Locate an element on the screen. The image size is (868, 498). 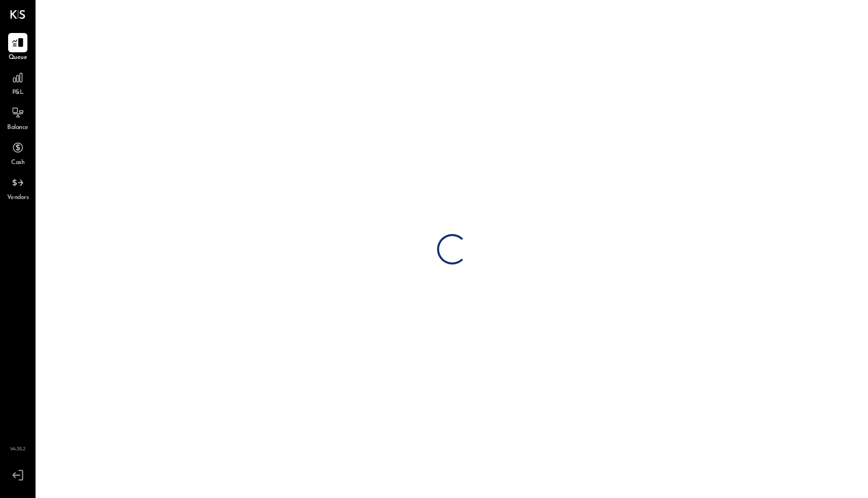
span: Queue is located at coordinates (18, 58).